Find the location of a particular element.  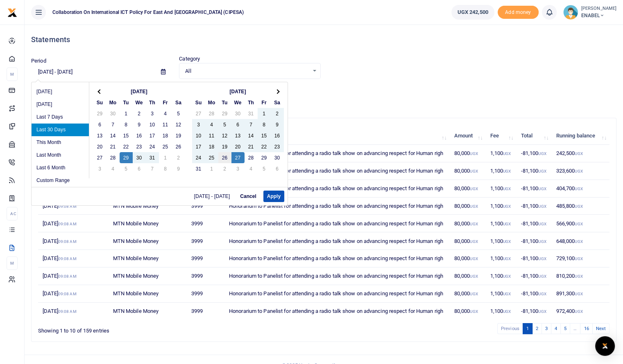

td: 22 is located at coordinates (126, 147).